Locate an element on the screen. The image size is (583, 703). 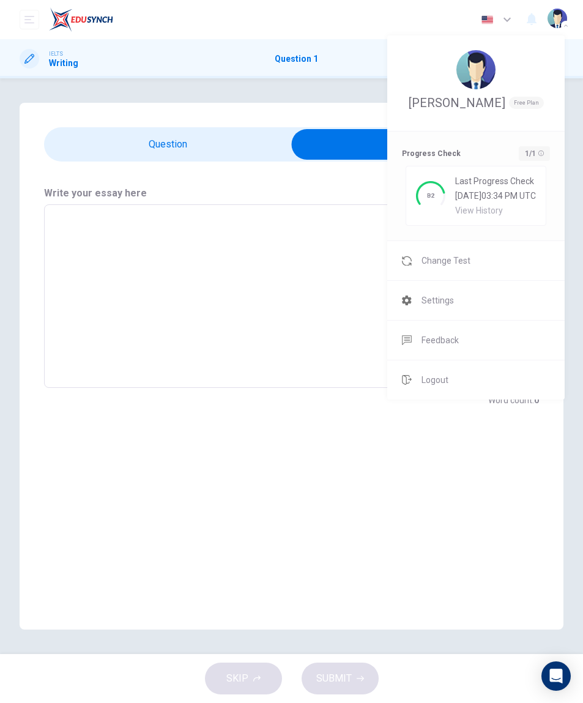
span: Logout is located at coordinates (435, 380).